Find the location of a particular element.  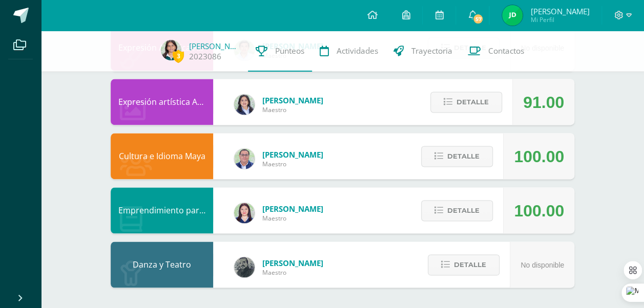

span: No disponible is located at coordinates (542, 265).